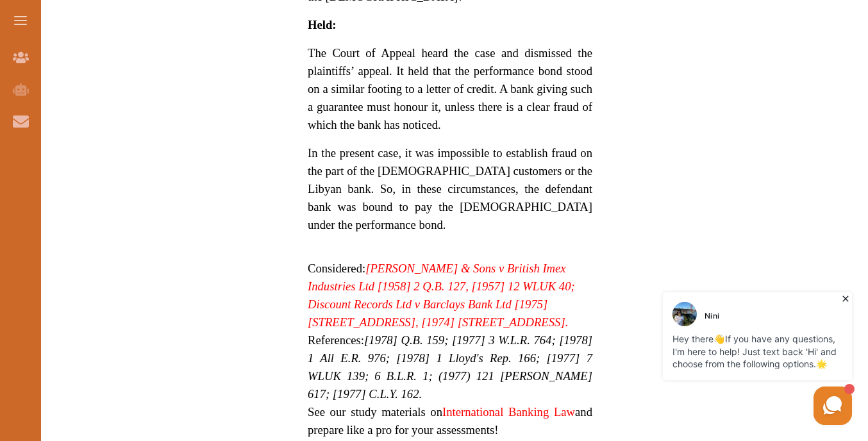 This screenshot has height=441, width=868. Describe the element at coordinates (450, 367) in the screenshot. I see `span: References:` at that location.